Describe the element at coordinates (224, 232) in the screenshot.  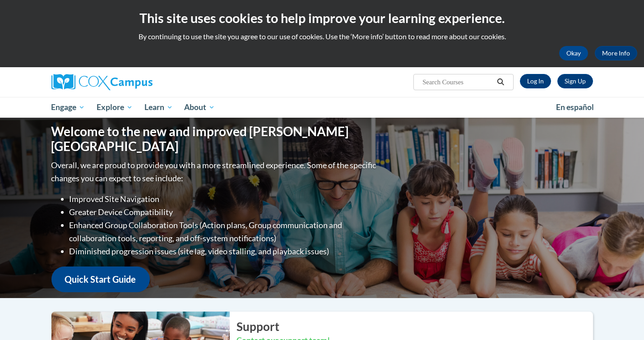
I see `li: Enhanced Group Collaboration Tools (Action plans, Group communication and collaboration tools, re...` at that location.